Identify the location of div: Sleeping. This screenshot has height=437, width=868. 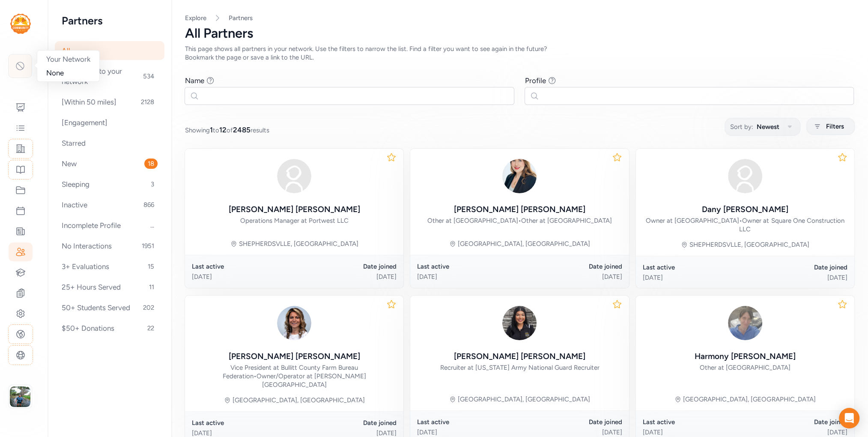
(109, 184).